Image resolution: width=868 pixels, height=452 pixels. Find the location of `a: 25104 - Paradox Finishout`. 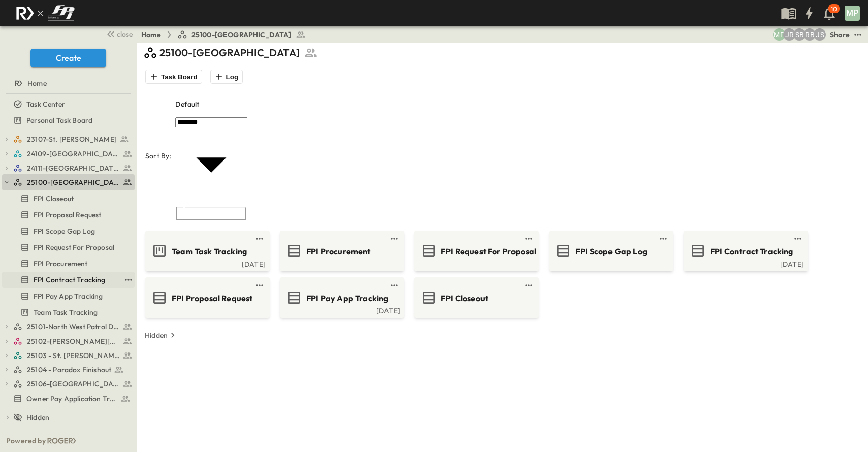

a: 25104 - Paradox Finishout is located at coordinates (72, 370).